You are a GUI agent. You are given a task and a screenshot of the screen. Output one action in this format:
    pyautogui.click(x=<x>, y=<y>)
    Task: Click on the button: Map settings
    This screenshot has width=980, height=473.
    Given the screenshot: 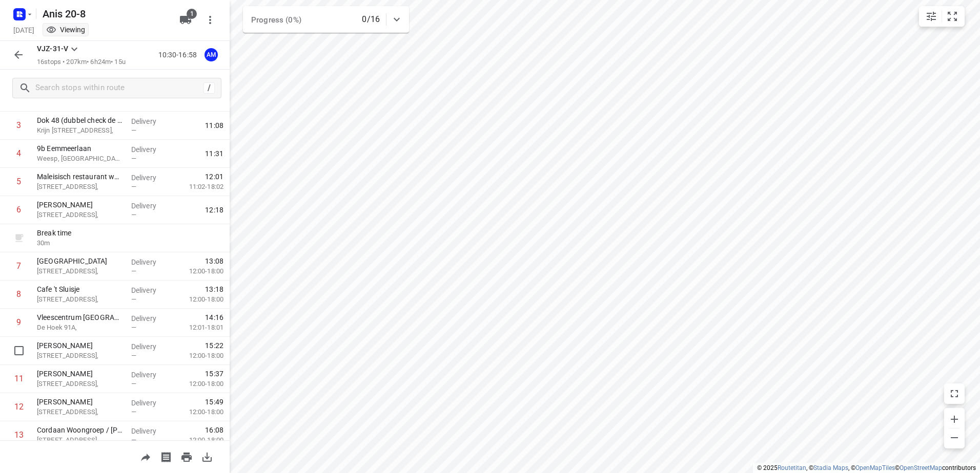 What is the action you would take?
    pyautogui.click(x=931, y=16)
    